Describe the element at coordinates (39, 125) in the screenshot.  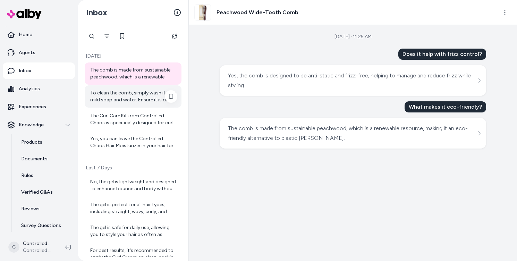
I see `button: Knowledge` at that location.